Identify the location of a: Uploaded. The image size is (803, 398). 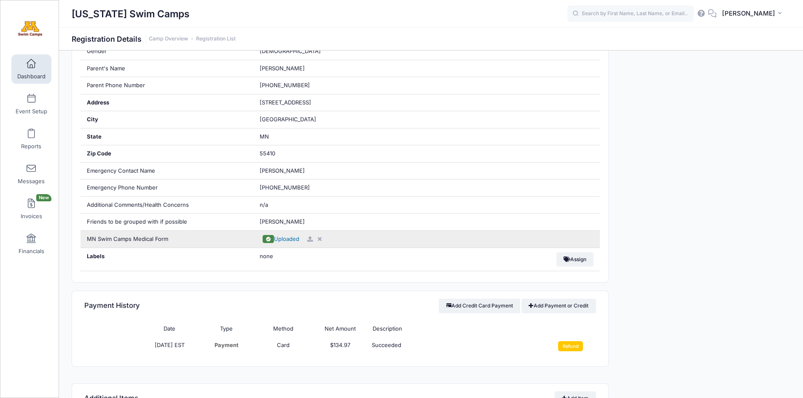
(281, 239).